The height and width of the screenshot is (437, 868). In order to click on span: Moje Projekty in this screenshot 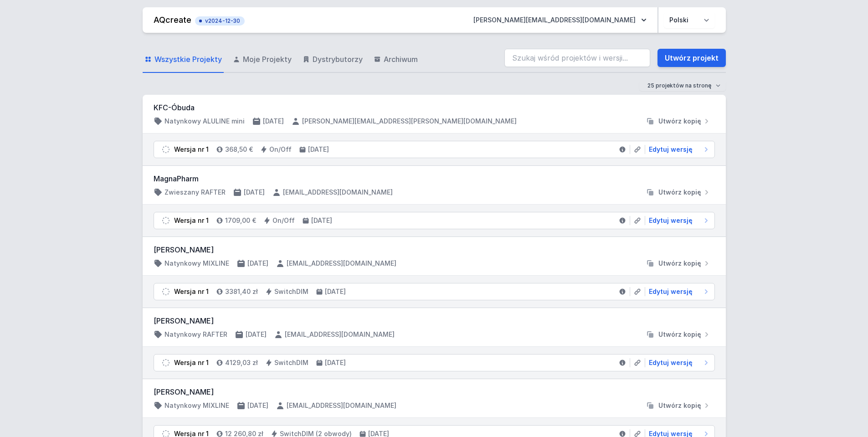, I will do `click(267, 59)`.